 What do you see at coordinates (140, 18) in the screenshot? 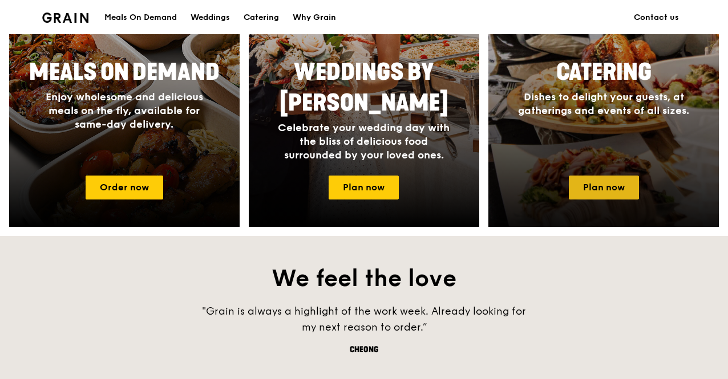
I see `div: Meals On Demand` at bounding box center [140, 18].